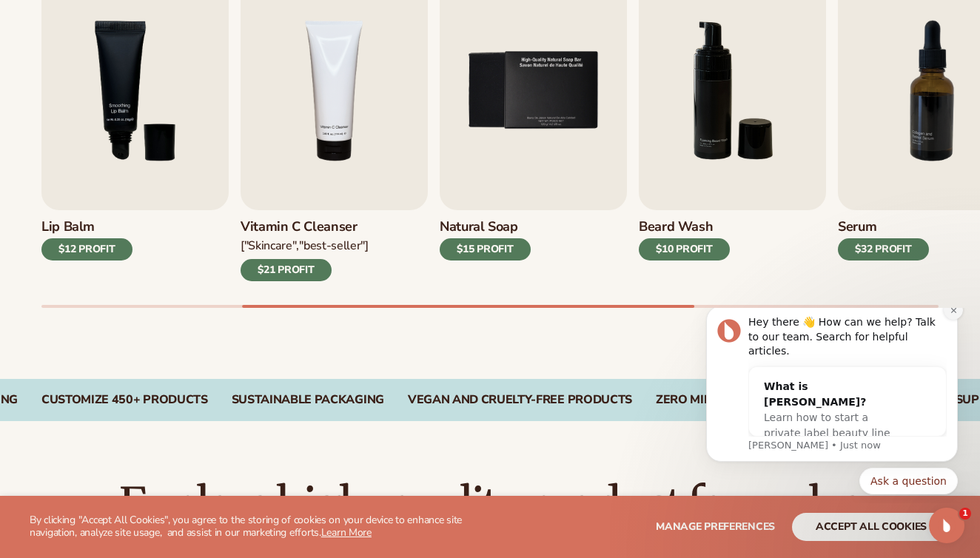 The width and height of the screenshot is (980, 558). Describe the element at coordinates (304, 246) in the screenshot. I see `div: ["Skincare","Best-seller"]` at that location.